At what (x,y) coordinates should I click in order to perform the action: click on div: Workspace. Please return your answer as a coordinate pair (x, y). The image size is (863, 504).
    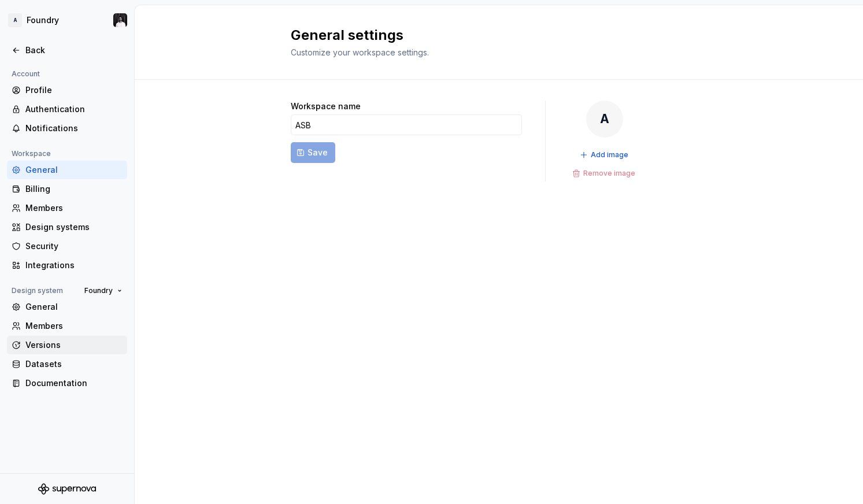
    Looking at the image, I should click on (31, 153).